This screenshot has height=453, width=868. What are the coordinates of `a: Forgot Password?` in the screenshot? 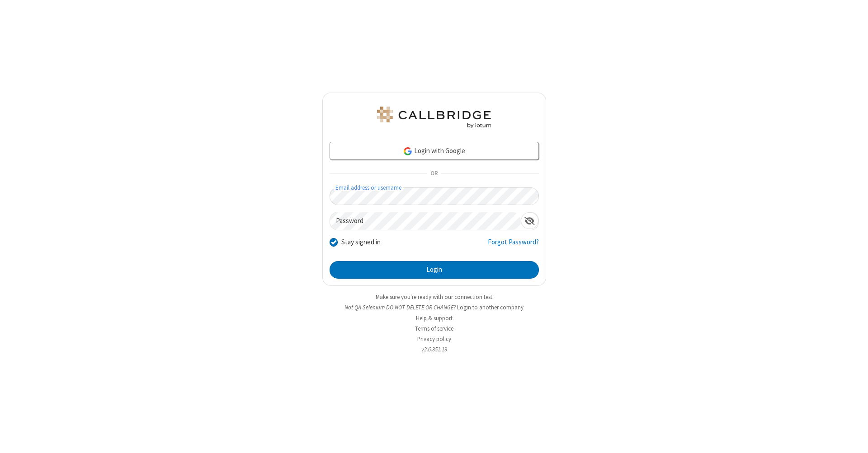 It's located at (513, 246).